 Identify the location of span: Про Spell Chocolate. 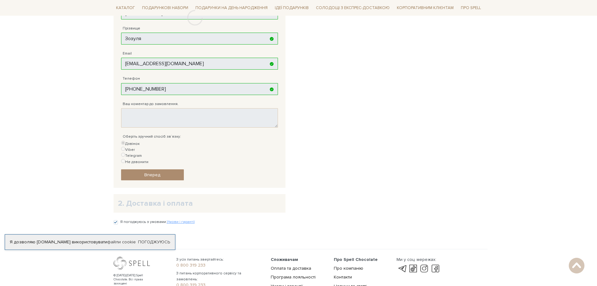
(356, 259).